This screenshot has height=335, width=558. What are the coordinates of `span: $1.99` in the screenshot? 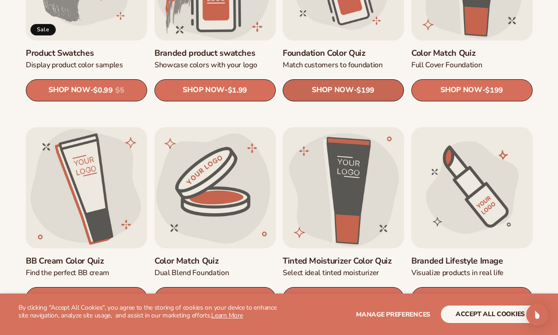 It's located at (237, 90).